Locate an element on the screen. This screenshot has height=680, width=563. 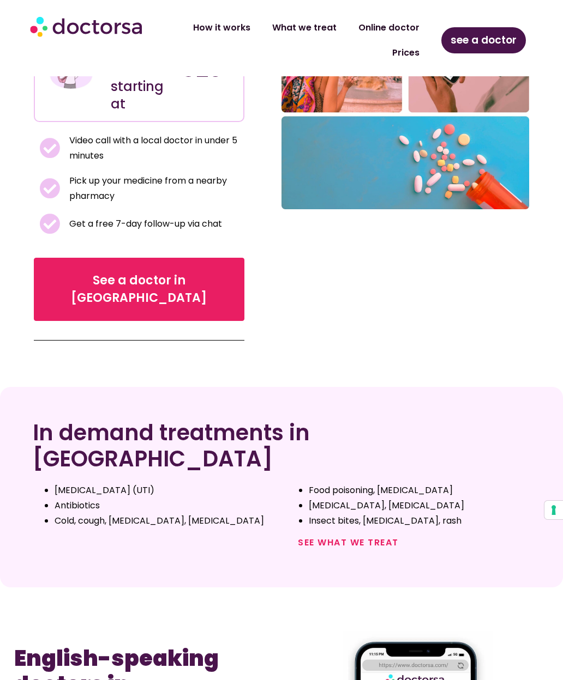
img: A collage of three pictures. Healthy female traveler enjoying her vacation in Rome, Italy. Someon... is located at coordinates (405, 116).